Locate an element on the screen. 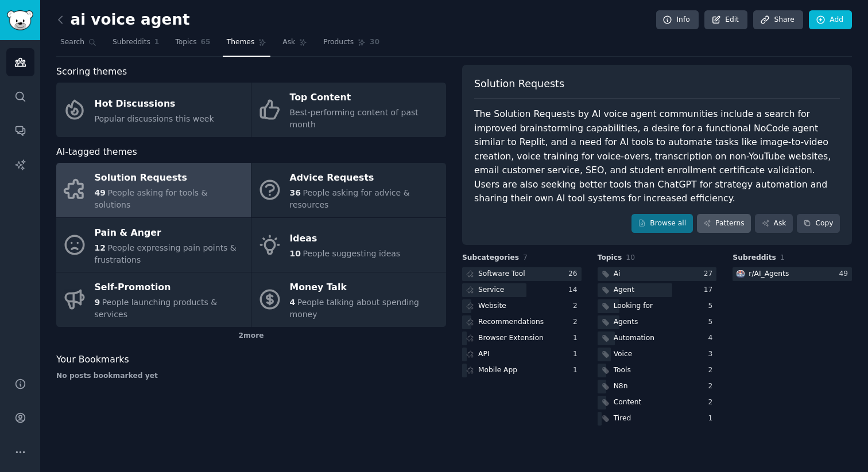 The width and height of the screenshot is (868, 472). a: Agents5 is located at coordinates (657, 322).